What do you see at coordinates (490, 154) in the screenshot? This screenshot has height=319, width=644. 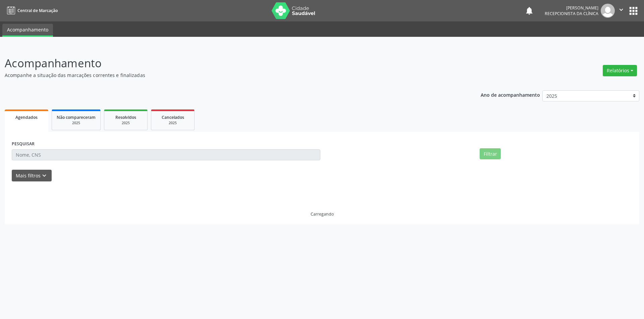 I see `button: Filtrar` at bounding box center [490, 154].